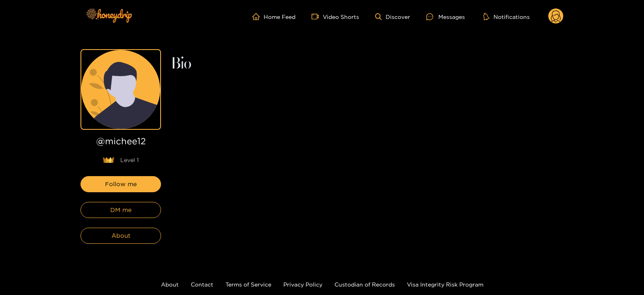  I want to click on span: Follow me, so click(121, 184).